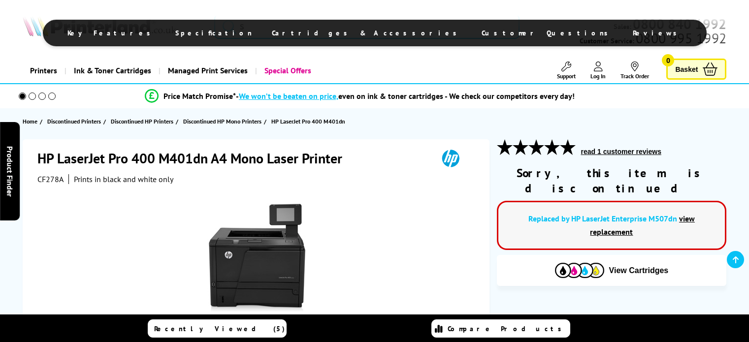  What do you see at coordinates (289, 96) in the screenshot?
I see `span: We won’t be beaten on price,` at bounding box center [289, 96].